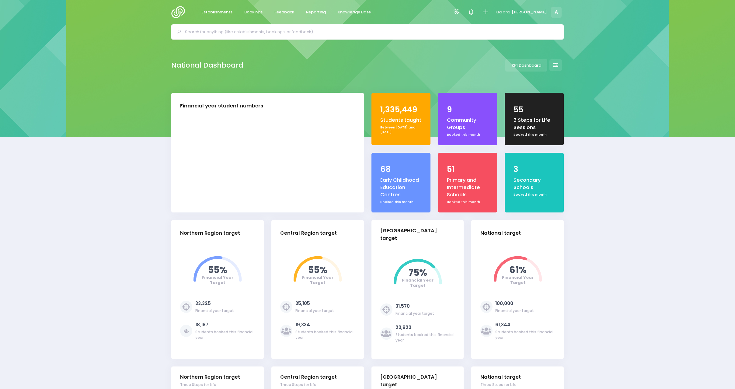  Describe the element at coordinates (504, 303) in the screenshot. I see `a: 100,000` at that location.